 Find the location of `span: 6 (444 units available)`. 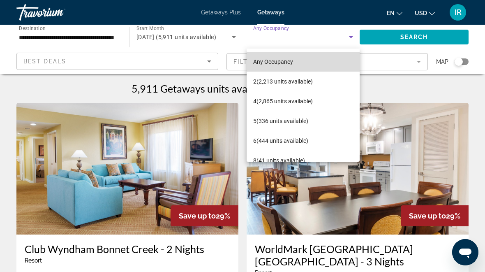

span: 6 (444 units available) is located at coordinates (281, 141).